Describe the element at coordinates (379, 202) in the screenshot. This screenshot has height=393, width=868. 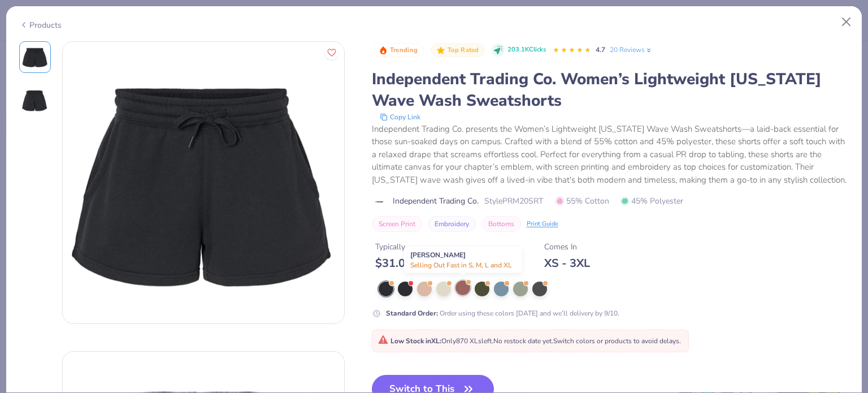
I see `img: brand logo` at that location.